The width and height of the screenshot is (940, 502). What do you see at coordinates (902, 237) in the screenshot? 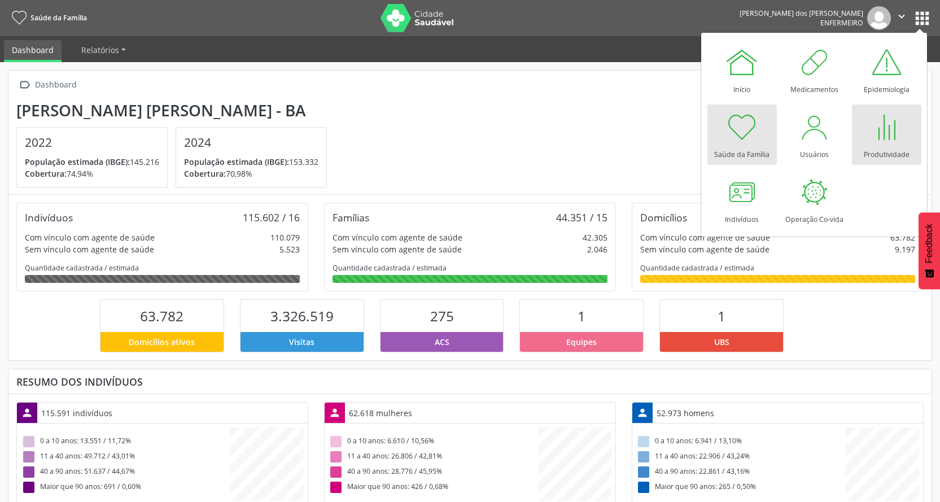
I see `div: 63.782` at bounding box center [902, 237].